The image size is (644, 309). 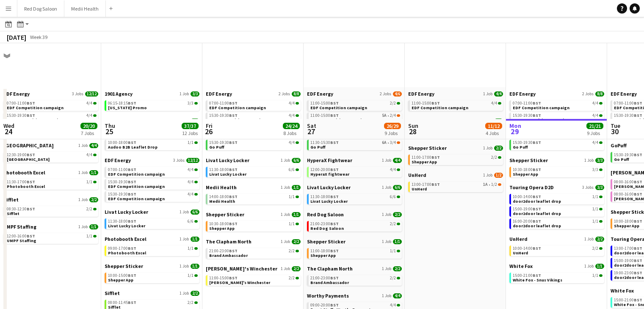 What do you see at coordinates (558, 211) in the screenshot?
I see `a: 15:00-19:00BST1/1door2door leaflet drop` at bounding box center [558, 211].